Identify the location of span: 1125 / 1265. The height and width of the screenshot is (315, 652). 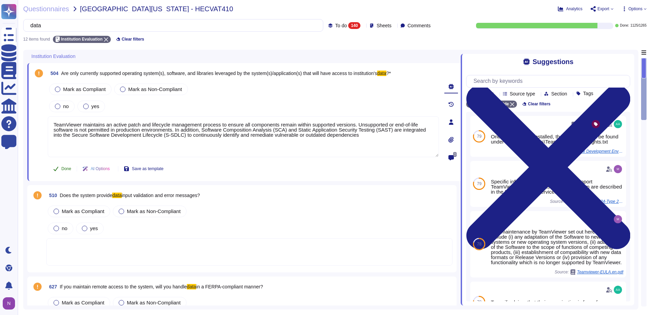
(638, 26).